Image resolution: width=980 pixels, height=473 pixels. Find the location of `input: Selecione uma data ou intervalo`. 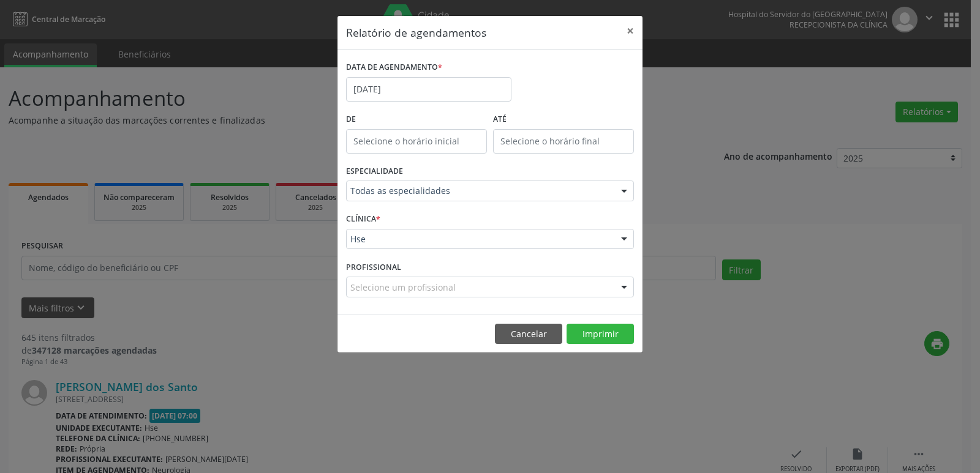

input: Selecione uma data ou intervalo is located at coordinates (429, 89).